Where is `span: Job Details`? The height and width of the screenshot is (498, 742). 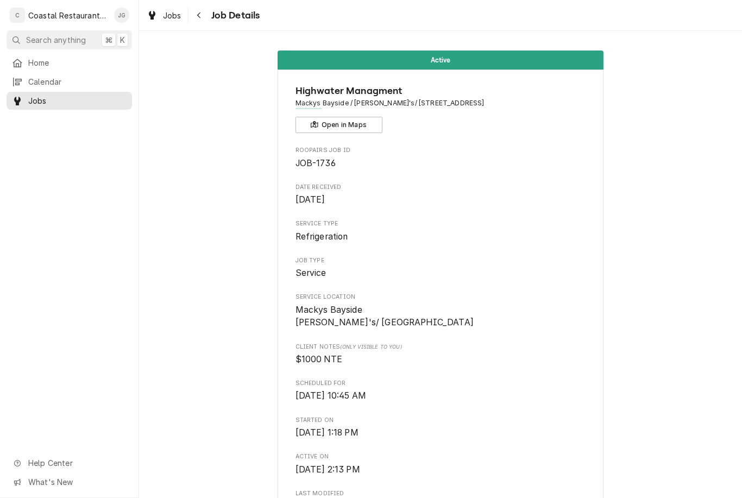
span: Job Details is located at coordinates (234, 15).